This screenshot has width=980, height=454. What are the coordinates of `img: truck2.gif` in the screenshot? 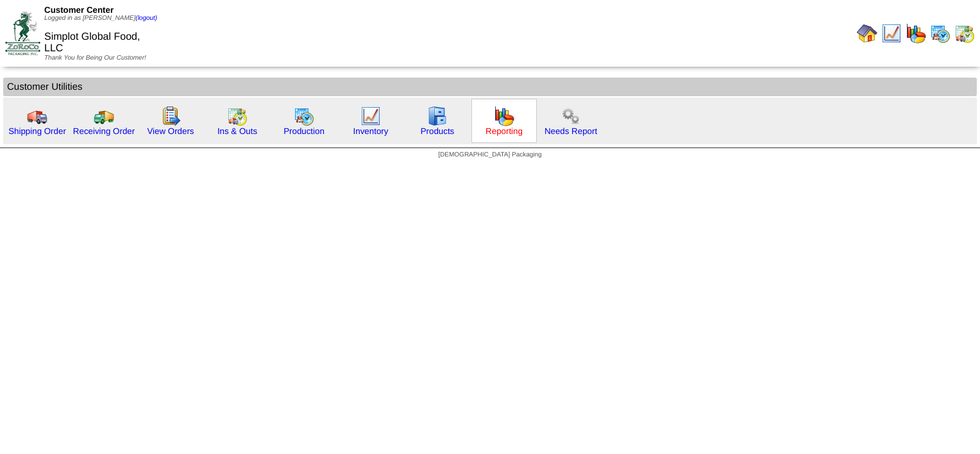 It's located at (104, 116).